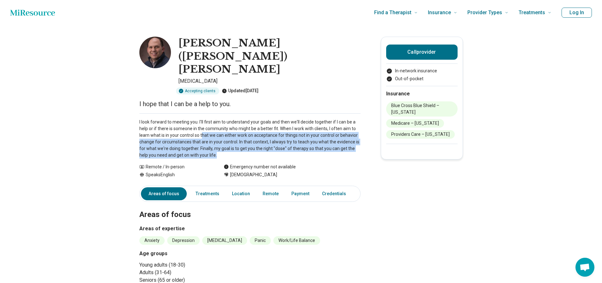 The height and width of the screenshot is (283, 602). I want to click on h2: Areas of focus, so click(250, 207).